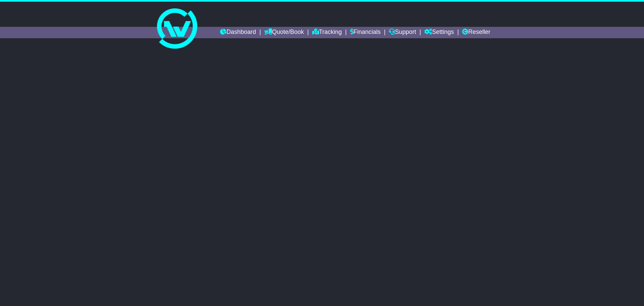  Describe the element at coordinates (402, 32) in the screenshot. I see `a: Support` at that location.